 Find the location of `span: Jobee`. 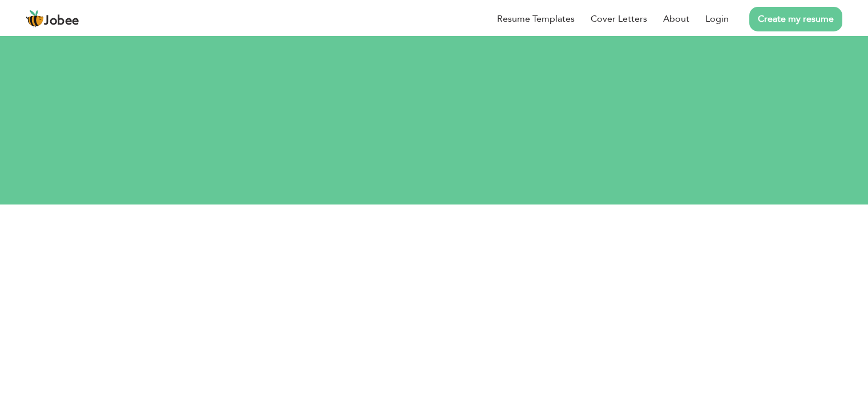

span: Jobee is located at coordinates (61, 21).